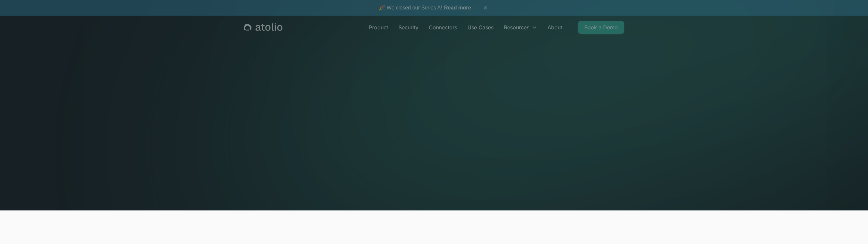 The height and width of the screenshot is (244, 868). I want to click on a: home, so click(262, 27).